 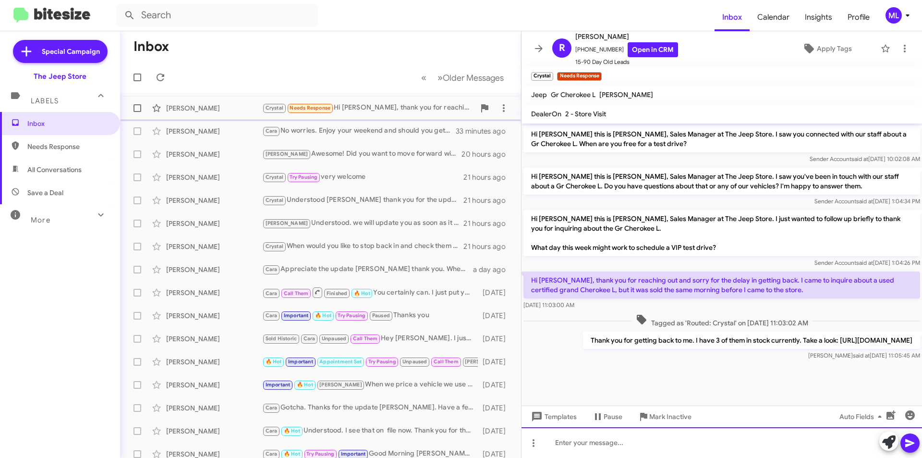 What do you see at coordinates (487, 154) in the screenshot?
I see `div: 20 hours ago` at bounding box center [487, 154].